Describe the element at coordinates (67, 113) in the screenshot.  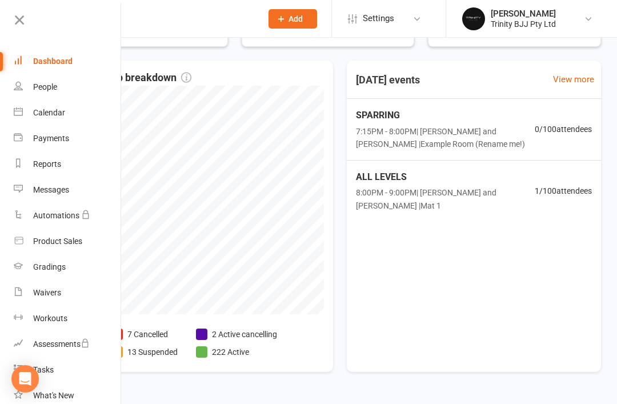
I see `a: Calendar` at that location.